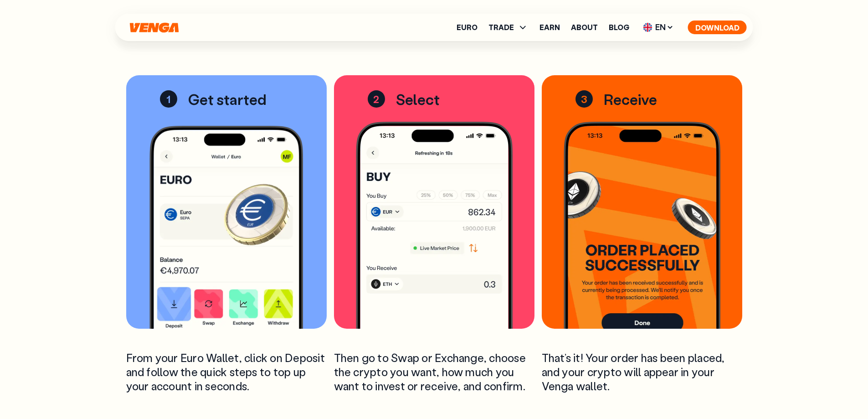 The height and width of the screenshot is (419, 868). What do you see at coordinates (642, 372) in the screenshot?
I see `p: That’s it! Your order has been placed, and your crypto will appear in your Venga wallet.` at bounding box center [642, 372].